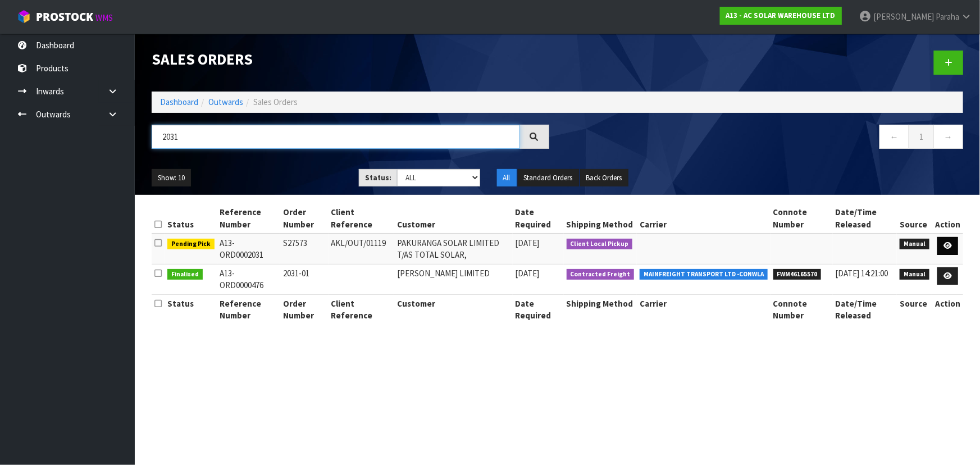  What do you see at coordinates (304, 249) in the screenshot?
I see `td: S27573` at bounding box center [304, 249].